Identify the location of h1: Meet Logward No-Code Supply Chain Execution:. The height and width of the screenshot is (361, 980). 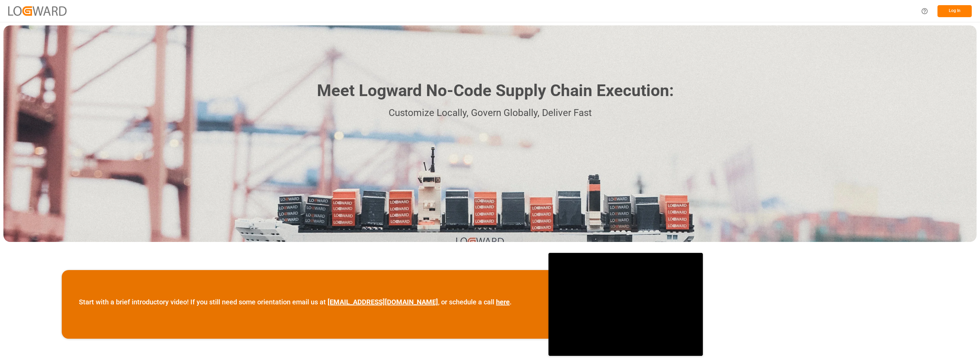
(495, 91).